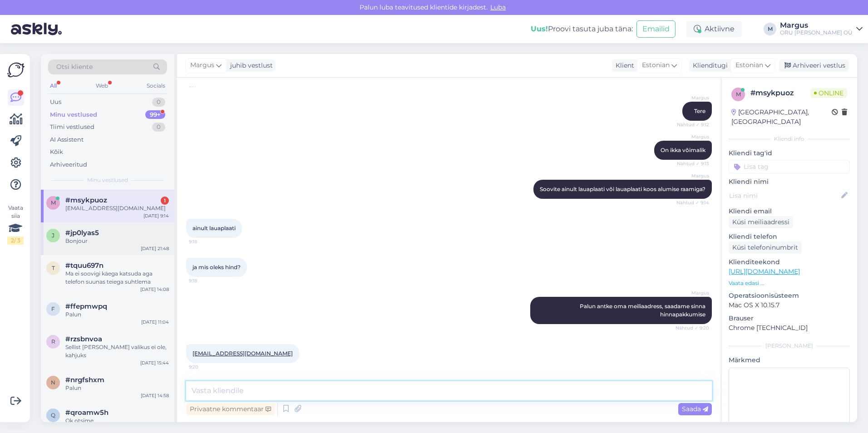 The image size is (868, 433). Describe the element at coordinates (16, 241) in the screenshot. I see `div: 2 / 3` at that location.